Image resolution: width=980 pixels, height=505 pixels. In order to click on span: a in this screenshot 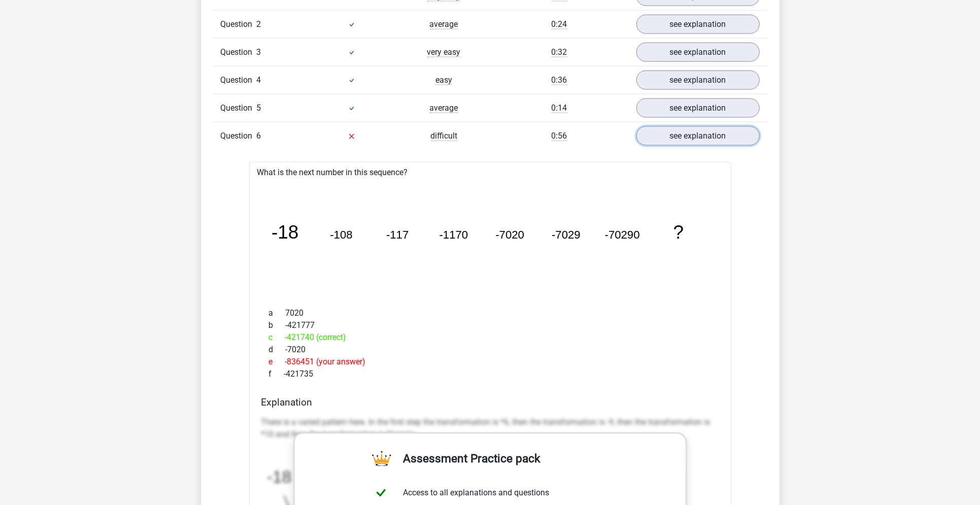, I will do `click(277, 314)`.